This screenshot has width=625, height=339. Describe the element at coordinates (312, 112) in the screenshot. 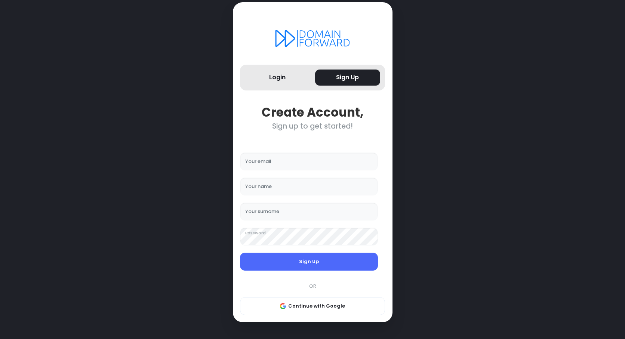

I see `div: Create Account,` at that location.